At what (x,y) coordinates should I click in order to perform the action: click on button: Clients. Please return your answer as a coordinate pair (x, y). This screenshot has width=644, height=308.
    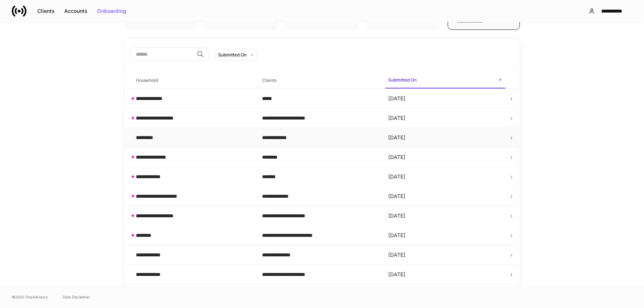
    Looking at the image, I should click on (45, 11).